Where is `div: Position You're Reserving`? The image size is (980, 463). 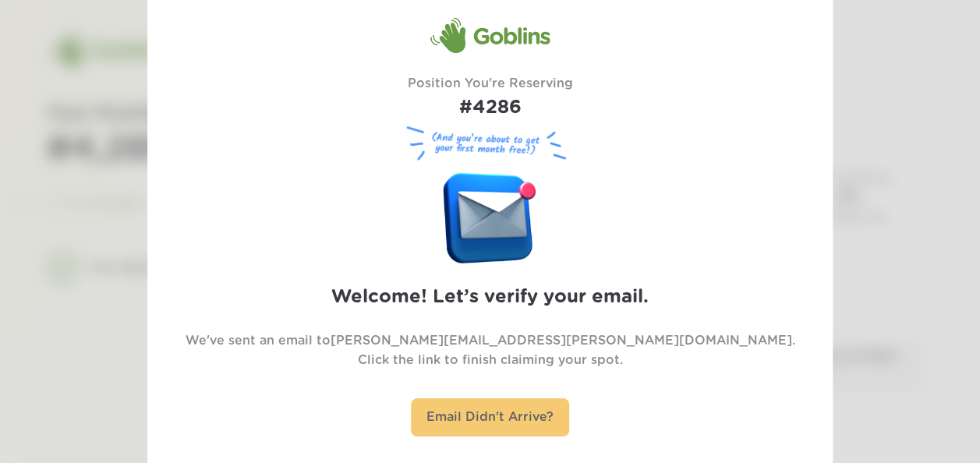
div: Position You're Reserving is located at coordinates (489, 98).